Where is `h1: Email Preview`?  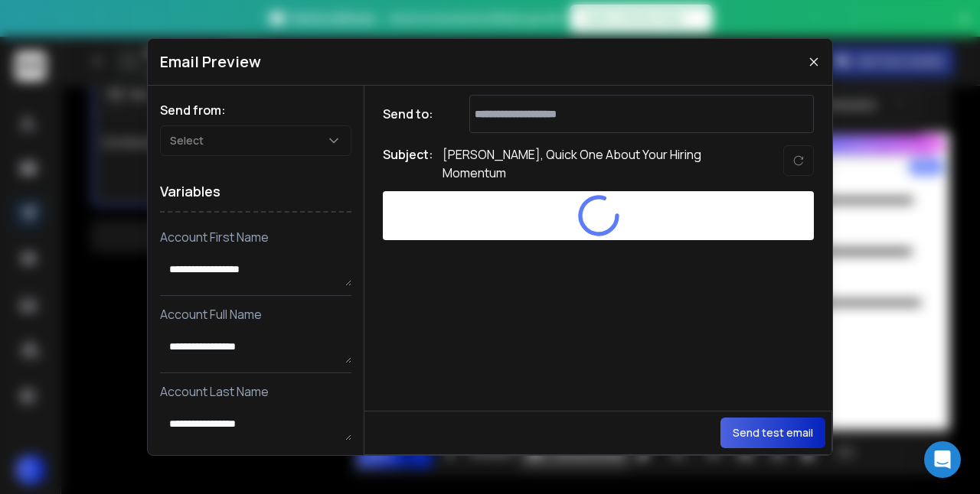 h1: Email Preview is located at coordinates (211, 62).